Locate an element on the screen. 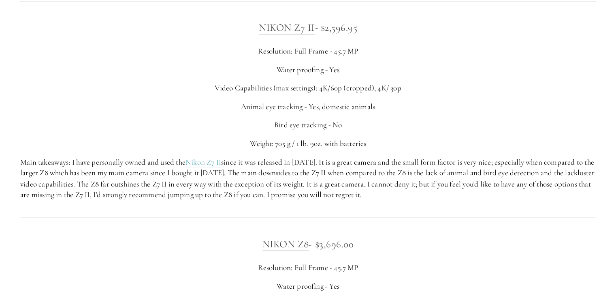  p: Weight: 705 g / 1 lb. 9oz. with batteries is located at coordinates (308, 143).